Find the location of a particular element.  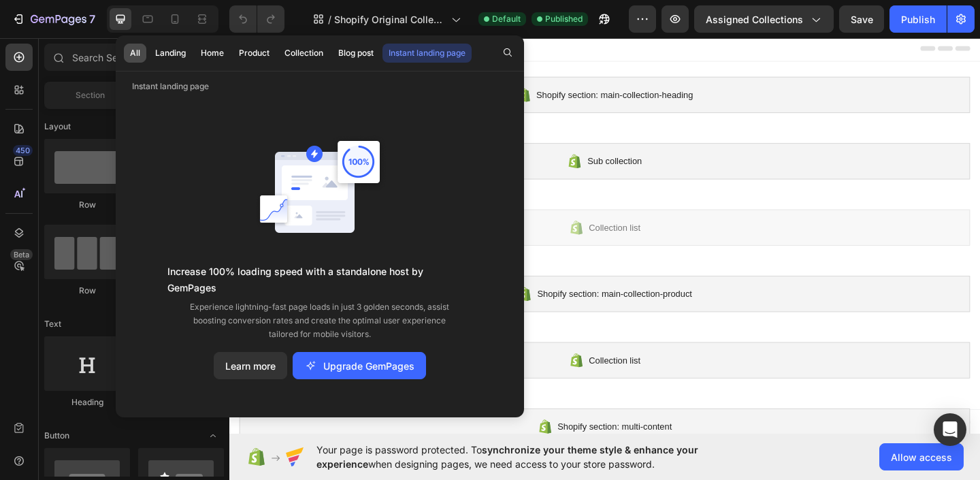

p: Instant landing page is located at coordinates (320, 87).